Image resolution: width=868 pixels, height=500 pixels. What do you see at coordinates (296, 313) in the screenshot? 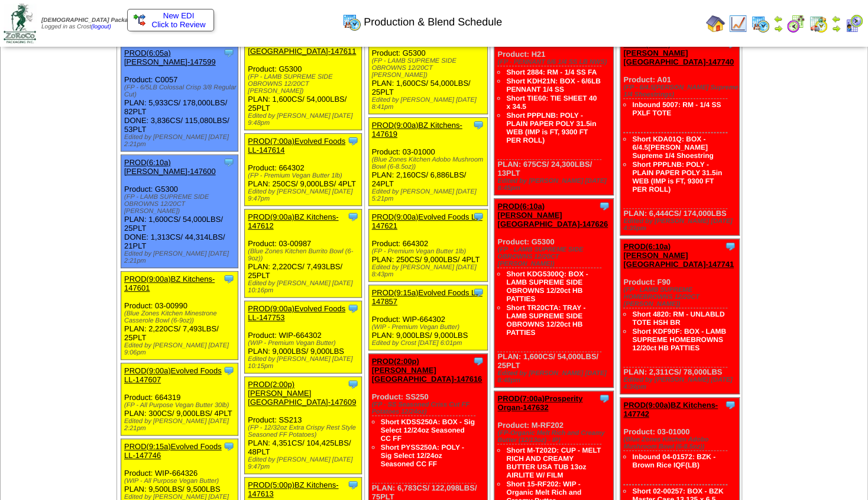
I see `a: PROD(9:00a)Evolved Foods LL-147753` at bounding box center [296, 313].